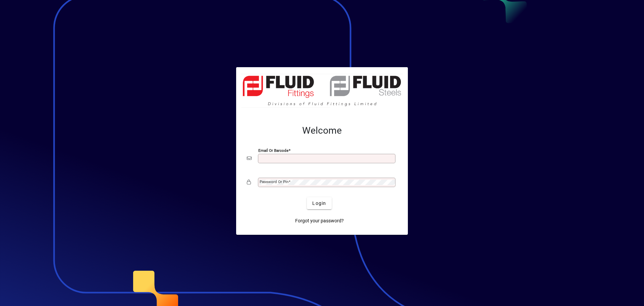 Image resolution: width=644 pixels, height=306 pixels. Describe the element at coordinates (319, 221) in the screenshot. I see `span: Forgot your password?` at that location.